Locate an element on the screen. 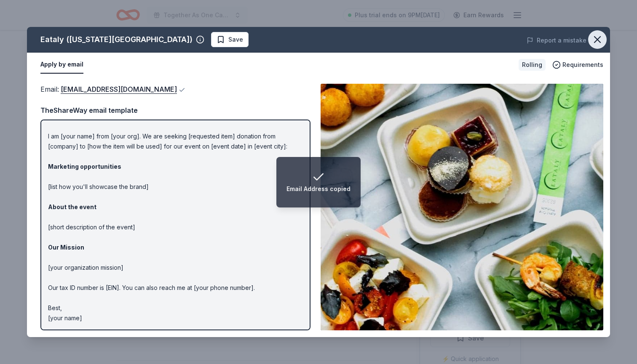 The height and width of the screenshot is (364, 637). button: Apply by email is located at coordinates (62, 65).